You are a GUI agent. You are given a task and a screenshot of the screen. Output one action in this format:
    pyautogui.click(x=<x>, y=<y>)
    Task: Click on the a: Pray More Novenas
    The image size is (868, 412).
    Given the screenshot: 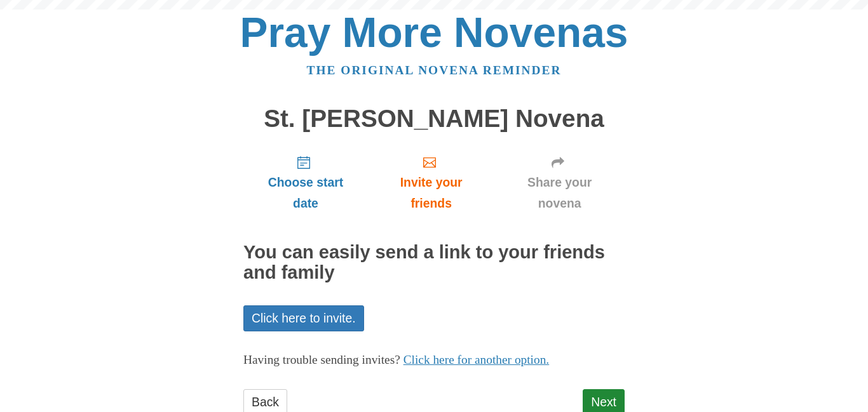 What is the action you would take?
    pyautogui.click(x=434, y=32)
    